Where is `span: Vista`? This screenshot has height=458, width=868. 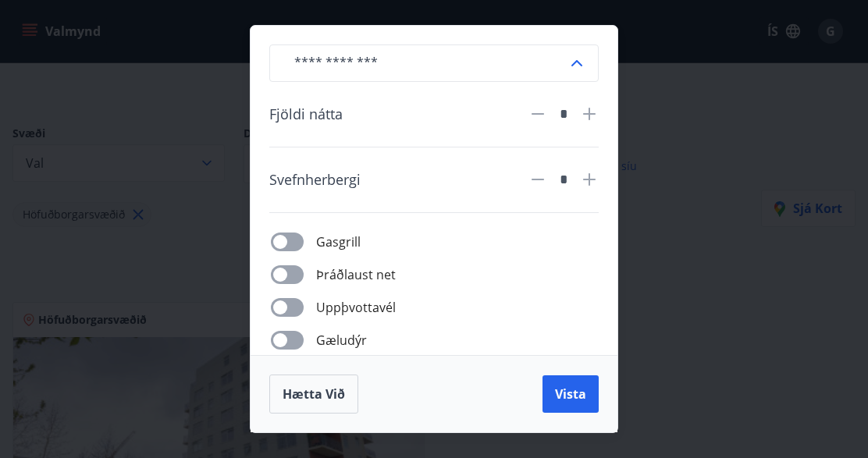 span: Vista is located at coordinates (570, 395).